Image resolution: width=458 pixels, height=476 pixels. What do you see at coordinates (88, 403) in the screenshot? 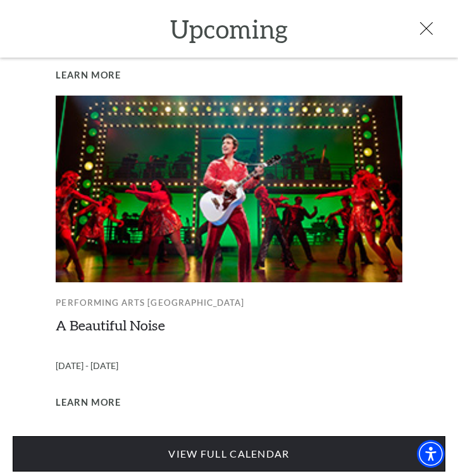
I see `a: Learn More A Beautiful Noise` at bounding box center [88, 403].